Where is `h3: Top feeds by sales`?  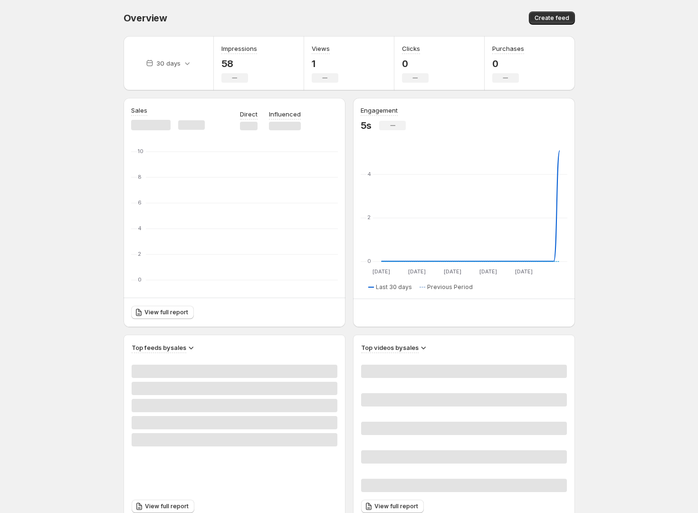
h3: Top feeds by sales is located at coordinates (159, 347).